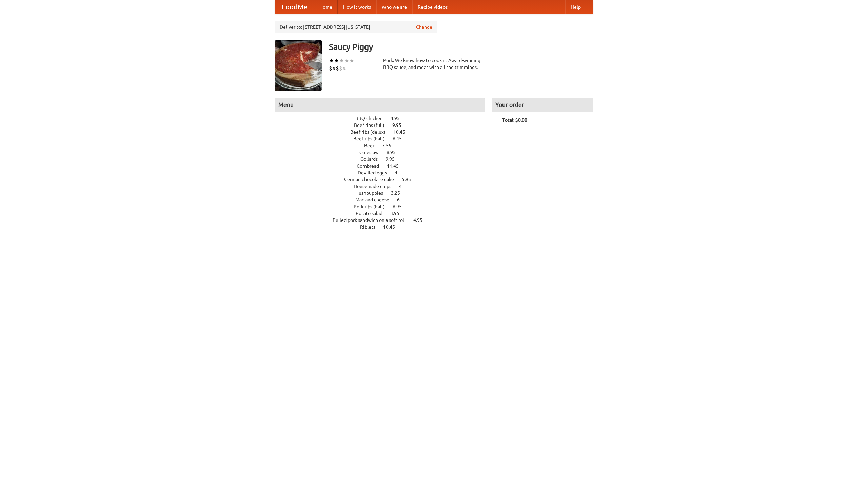 The height and width of the screenshot is (480, 868). I want to click on a: Mac and cheese 6, so click(384, 200).